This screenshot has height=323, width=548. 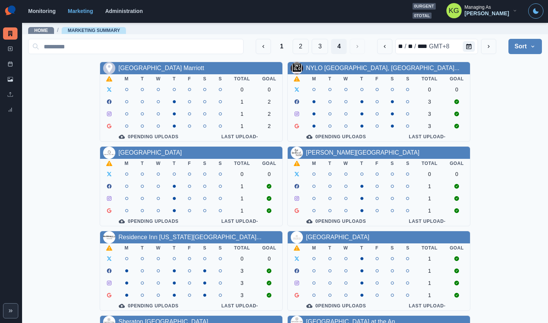 What do you see at coordinates (282, 46) in the screenshot?
I see `button: First Page` at bounding box center [282, 46].